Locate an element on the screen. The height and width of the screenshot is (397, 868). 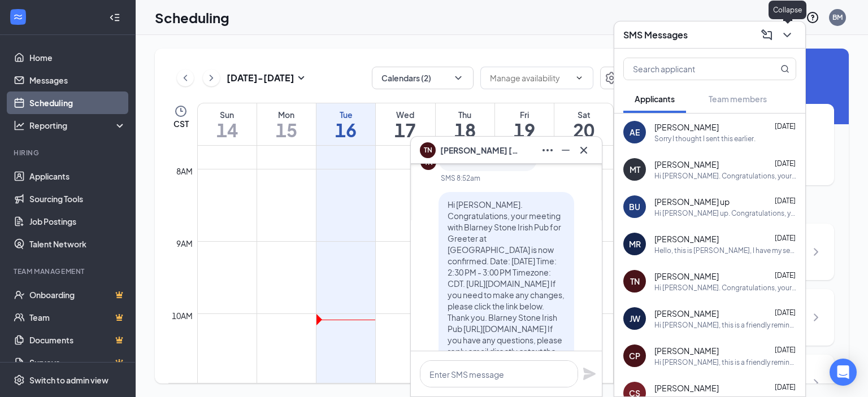
input: Manage availability is located at coordinates (530, 78).